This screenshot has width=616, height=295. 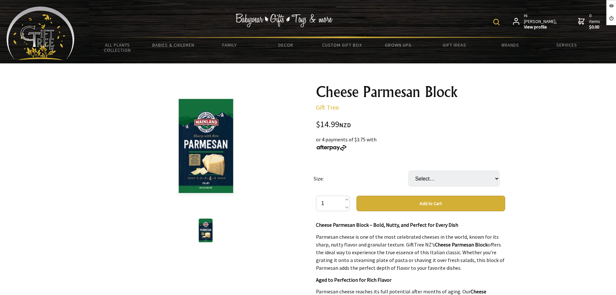 What do you see at coordinates (117, 48) in the screenshot?
I see `a: All Plants Collection` at bounding box center [117, 48].